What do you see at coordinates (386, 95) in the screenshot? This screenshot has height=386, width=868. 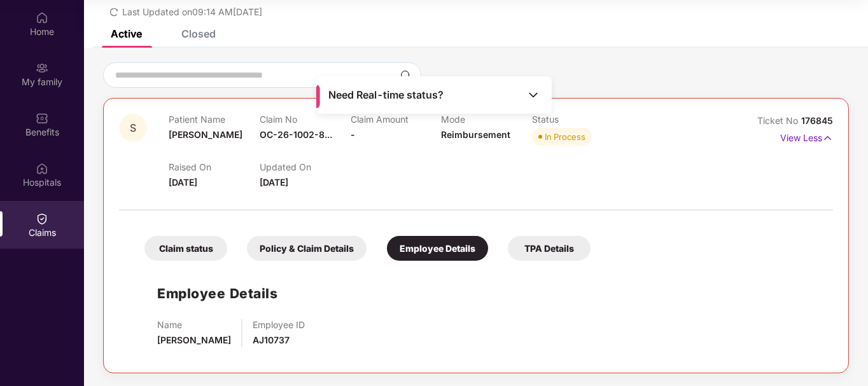 I see `span: Need Real-time status?` at bounding box center [386, 95].